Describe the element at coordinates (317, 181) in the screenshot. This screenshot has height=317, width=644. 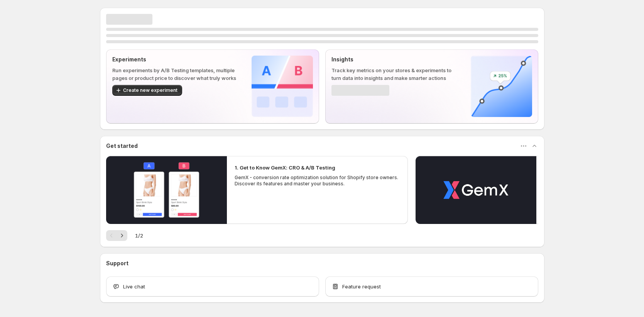
I see `p: GemX - conversion rate optimization solution for Shopify store owners. Discover its features and ...` at that location.